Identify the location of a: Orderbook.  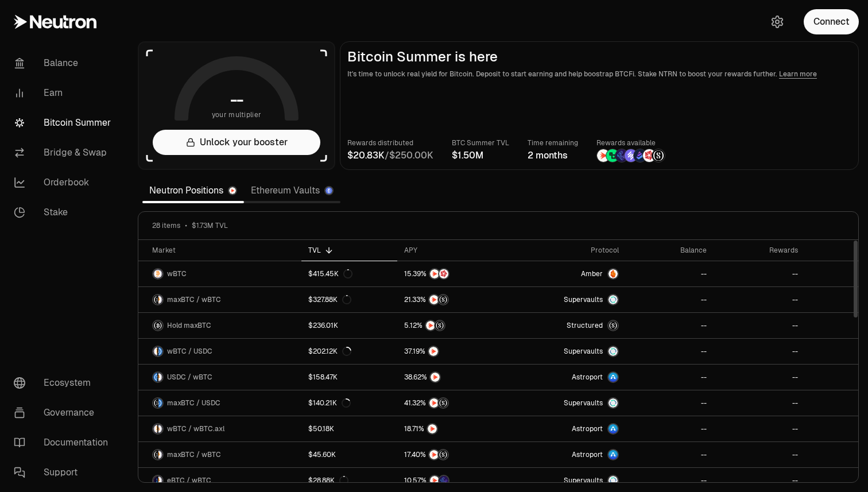
(64, 183).